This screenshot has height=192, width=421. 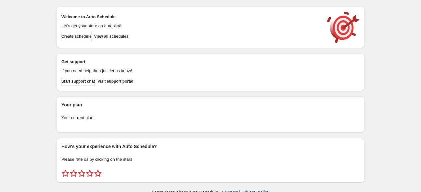 I want to click on p: Your current plan:, so click(x=211, y=118).